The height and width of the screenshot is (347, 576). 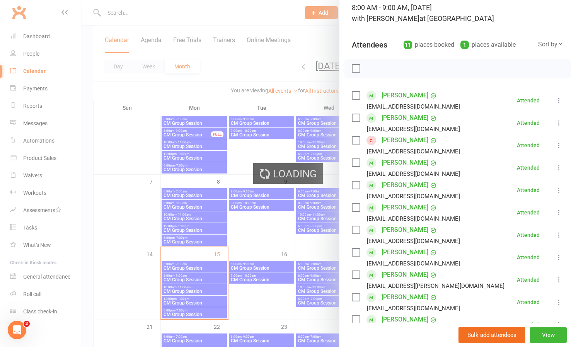 What do you see at coordinates (488, 45) in the screenshot?
I see `div: places available` at bounding box center [488, 45].